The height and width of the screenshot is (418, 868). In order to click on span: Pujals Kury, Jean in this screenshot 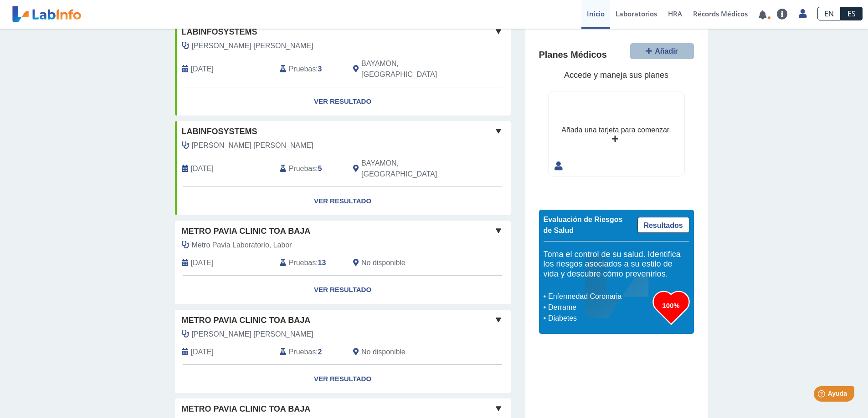, I will do `click(253, 46)`.